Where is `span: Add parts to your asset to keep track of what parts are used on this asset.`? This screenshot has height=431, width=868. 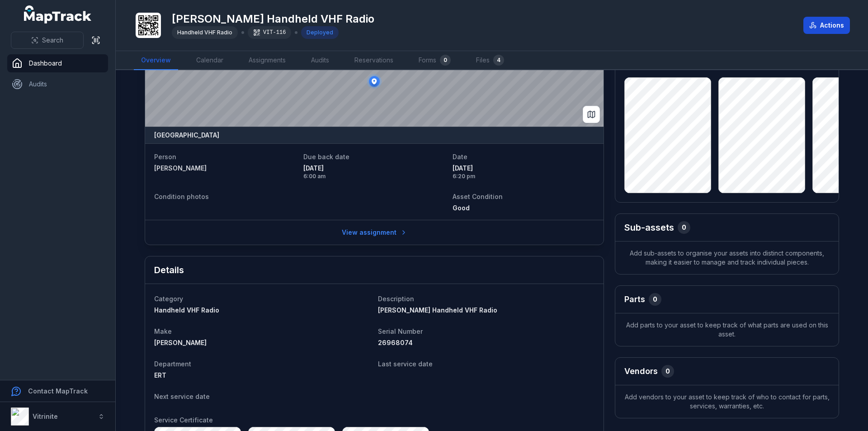
span: Add parts to your asset to keep track of what parts are used on this asset. is located at coordinates (727, 329).